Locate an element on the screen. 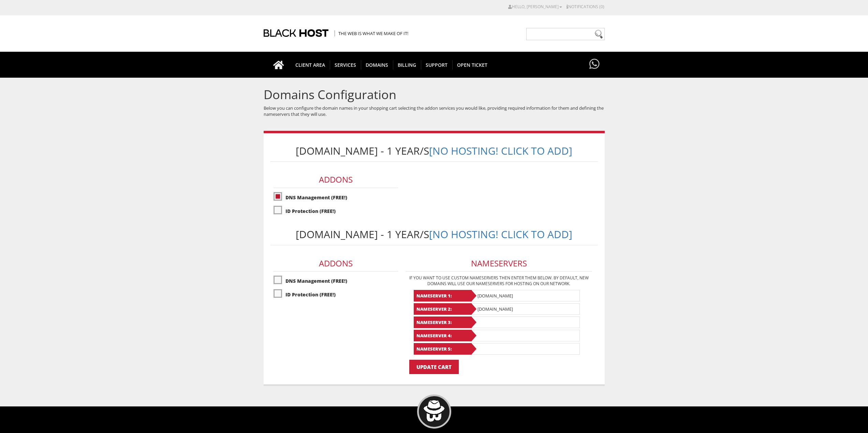  span: Open Ticket is located at coordinates (472, 65).